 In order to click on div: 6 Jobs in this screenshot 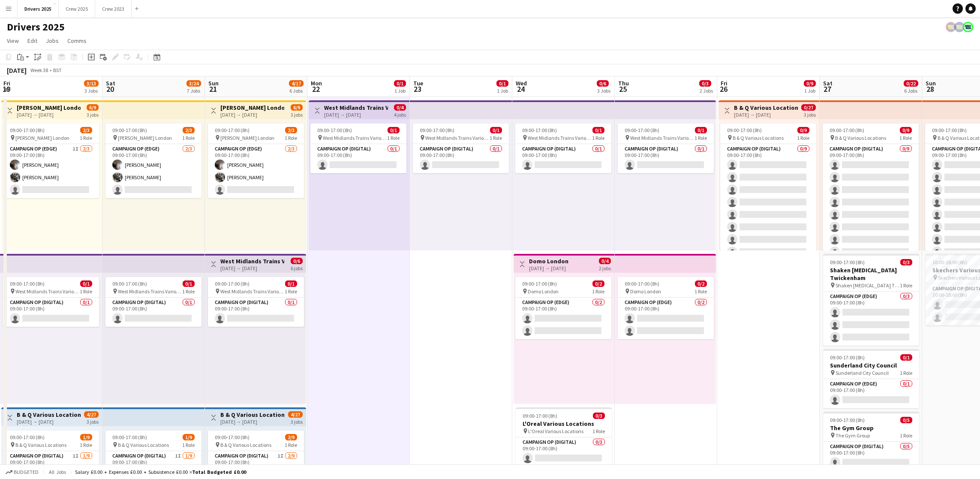, I will do `click(910, 90)`.